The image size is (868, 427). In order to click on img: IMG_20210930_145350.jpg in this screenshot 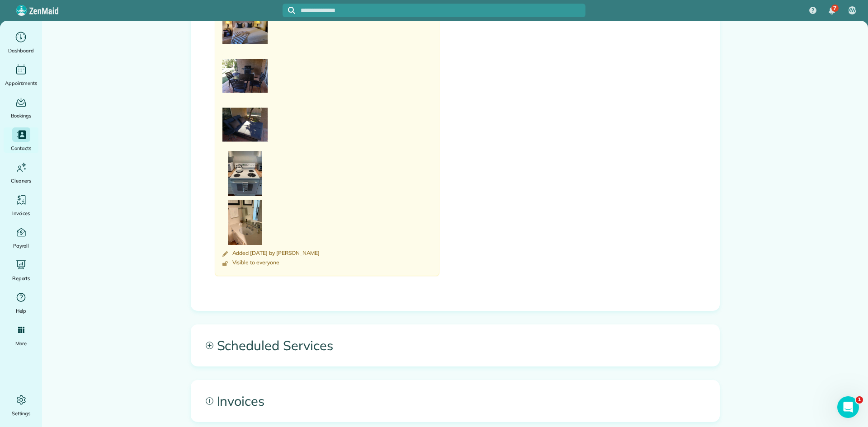, I will do `click(245, 76)`.